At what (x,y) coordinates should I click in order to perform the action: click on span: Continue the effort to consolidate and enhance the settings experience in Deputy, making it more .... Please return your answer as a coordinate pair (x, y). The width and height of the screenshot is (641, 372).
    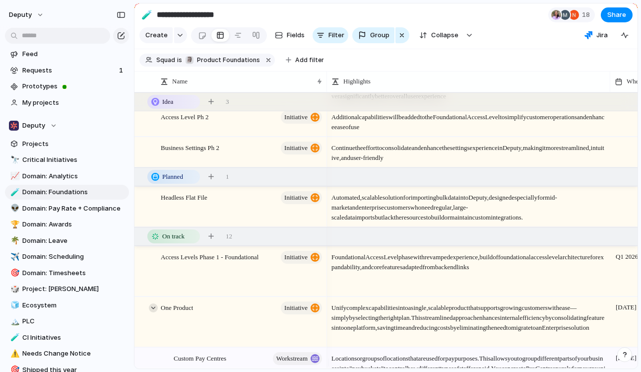
    Looking at the image, I should click on (468, 150).